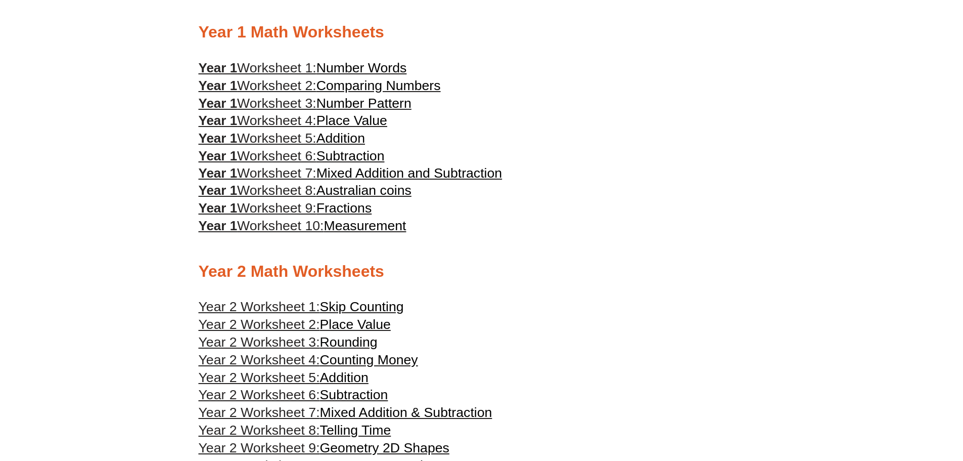 Image resolution: width=963 pixels, height=461 pixels. Describe the element at coordinates (305, 190) in the screenshot. I see `a: Year 1Worksheet 8:Australian coins` at that location.